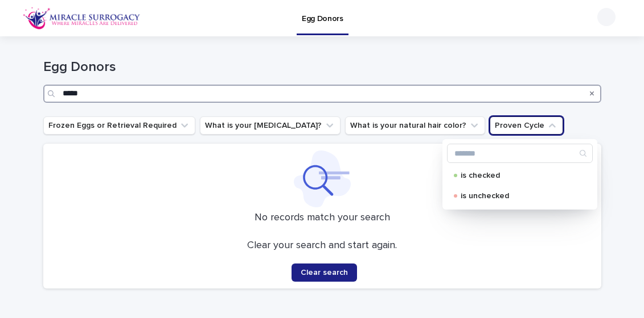 Image resolution: width=644 pixels, height=318 pixels. What do you see at coordinates (119, 125) in the screenshot?
I see `button: Frozen Eggs or Retrieval Required` at bounding box center [119, 125].